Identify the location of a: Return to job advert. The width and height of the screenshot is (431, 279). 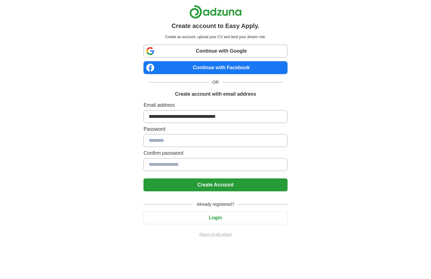
(215, 234).